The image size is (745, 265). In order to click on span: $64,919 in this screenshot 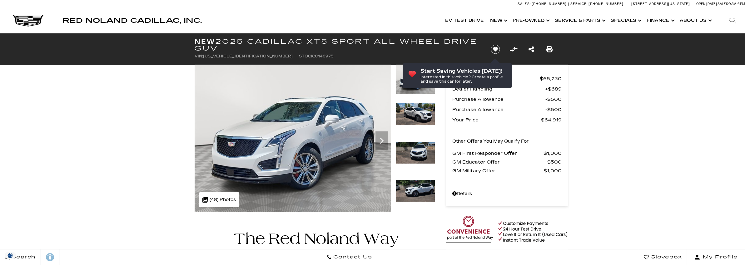, I will do `click(551, 120)`.